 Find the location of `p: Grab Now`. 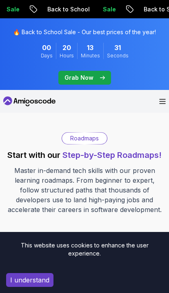

p: Grab Now is located at coordinates (79, 78).